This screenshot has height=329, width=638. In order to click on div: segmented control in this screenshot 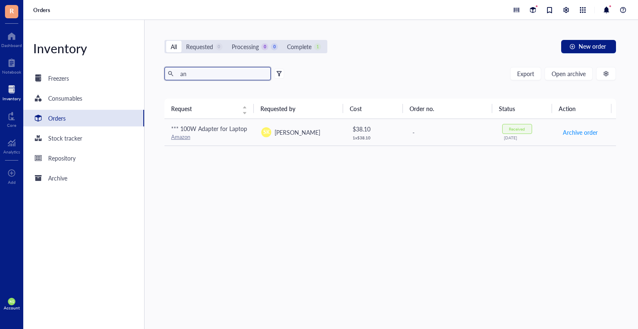, I will do `click(246, 47)`.